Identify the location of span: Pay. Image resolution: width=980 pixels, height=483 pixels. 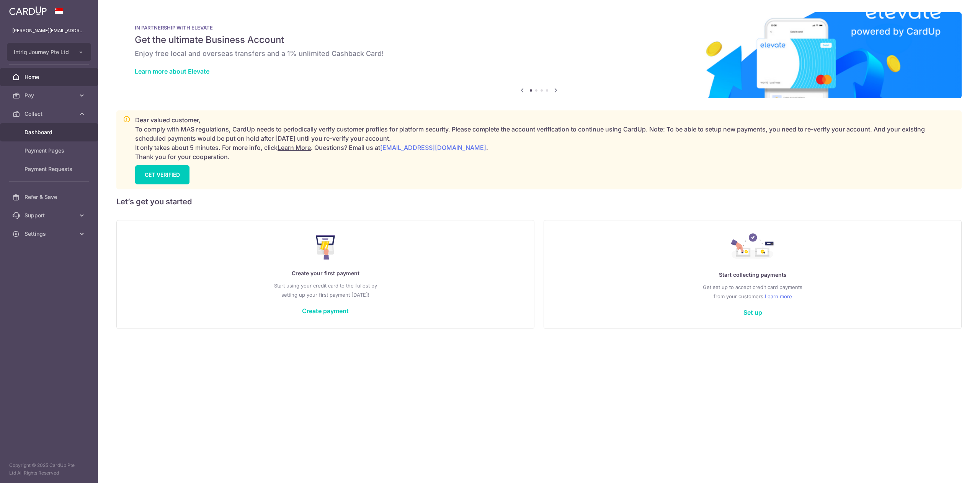
(50, 96).